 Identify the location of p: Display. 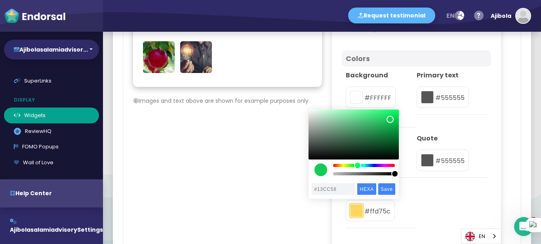
(53, 100).